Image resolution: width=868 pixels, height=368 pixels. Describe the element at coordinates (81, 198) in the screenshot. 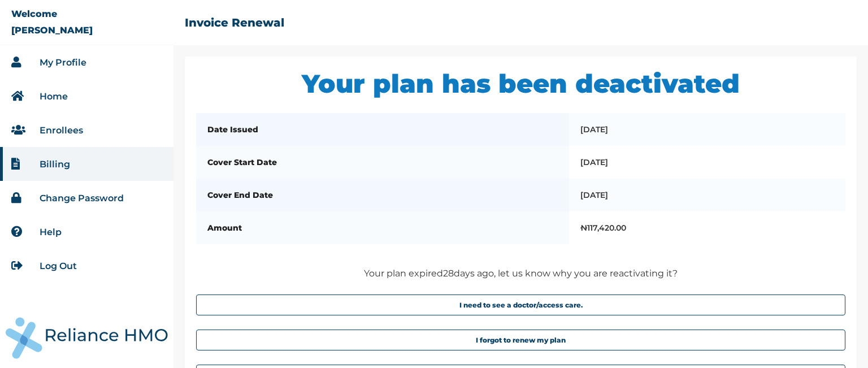

I see `a: Change Password` at that location.